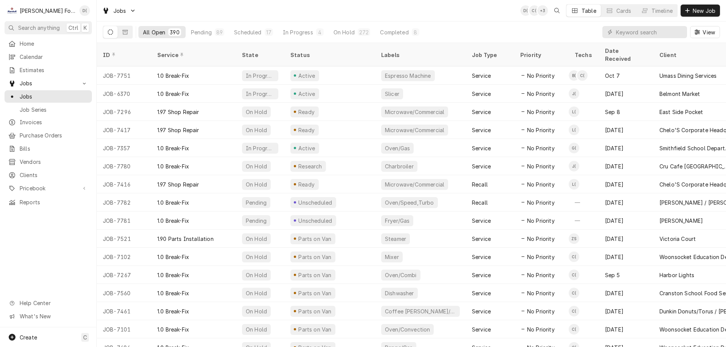 This screenshot has width=726, height=347. Describe the element at coordinates (395, 239) in the screenshot. I see `div: Steamer` at that location.